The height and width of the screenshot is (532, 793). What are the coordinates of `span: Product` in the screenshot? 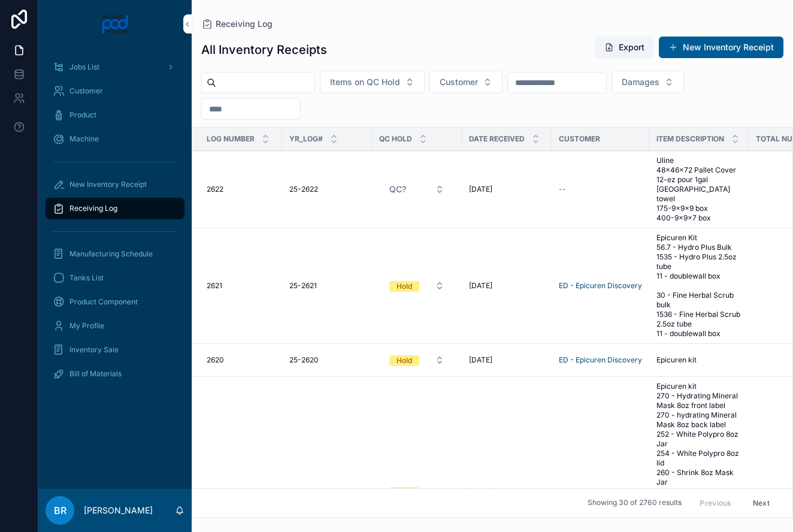 It's located at (82, 115).